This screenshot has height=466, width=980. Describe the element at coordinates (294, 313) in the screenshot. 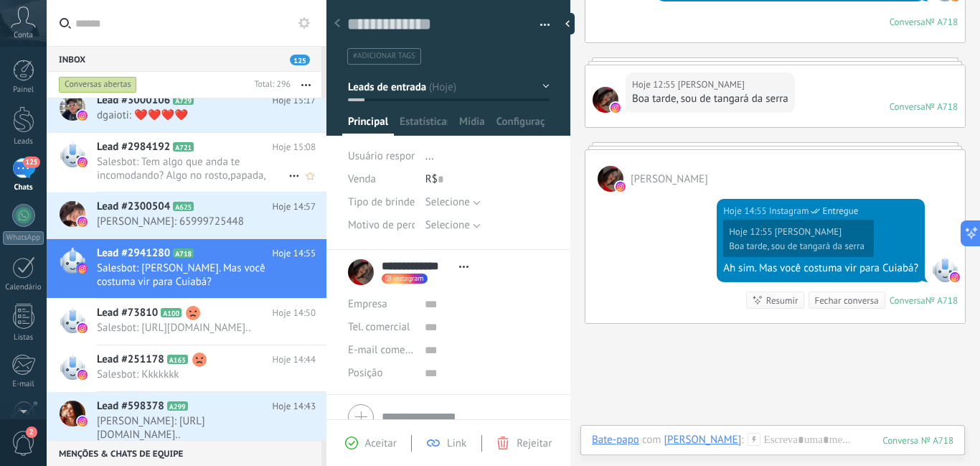

I see `span: Hoje 14:50` at that location.